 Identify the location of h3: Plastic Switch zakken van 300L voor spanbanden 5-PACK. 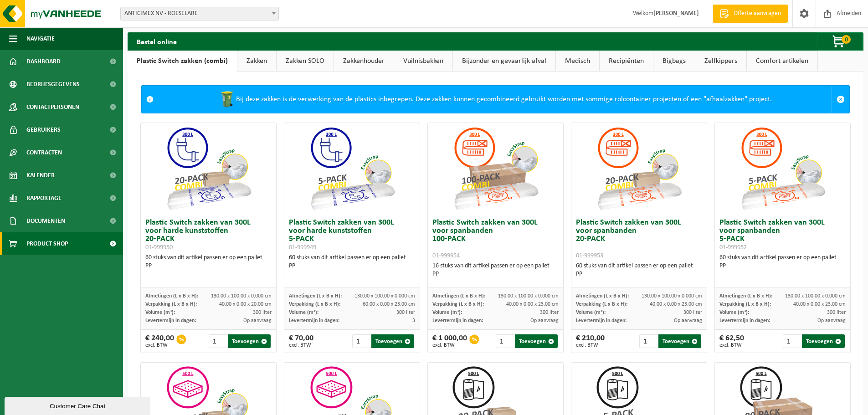
(783, 235).